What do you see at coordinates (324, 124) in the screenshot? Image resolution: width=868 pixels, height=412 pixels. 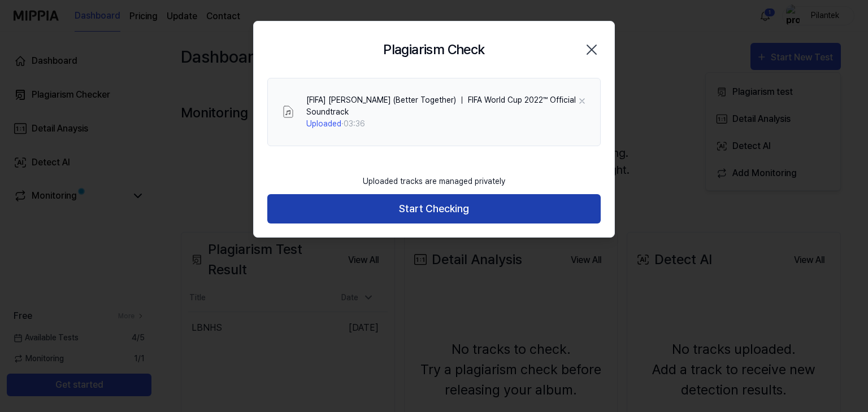 I see `span: Uploaded` at bounding box center [324, 124].